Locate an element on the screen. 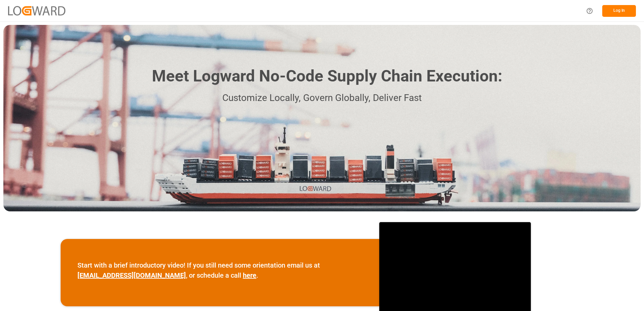  a: here is located at coordinates (250, 275).